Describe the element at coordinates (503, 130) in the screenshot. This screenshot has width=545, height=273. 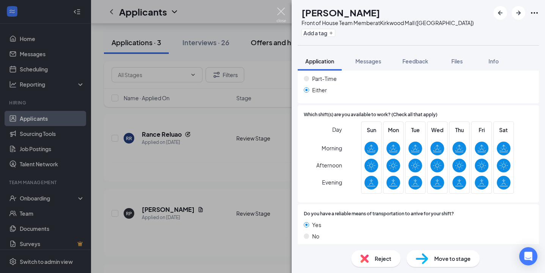
I see `span: Sat` at that location.